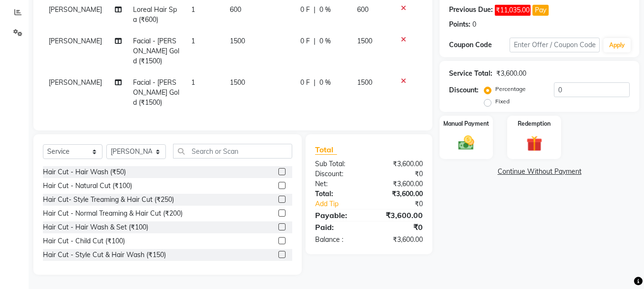  I want to click on span: Loreal Hair Spa (₹600), so click(155, 14).